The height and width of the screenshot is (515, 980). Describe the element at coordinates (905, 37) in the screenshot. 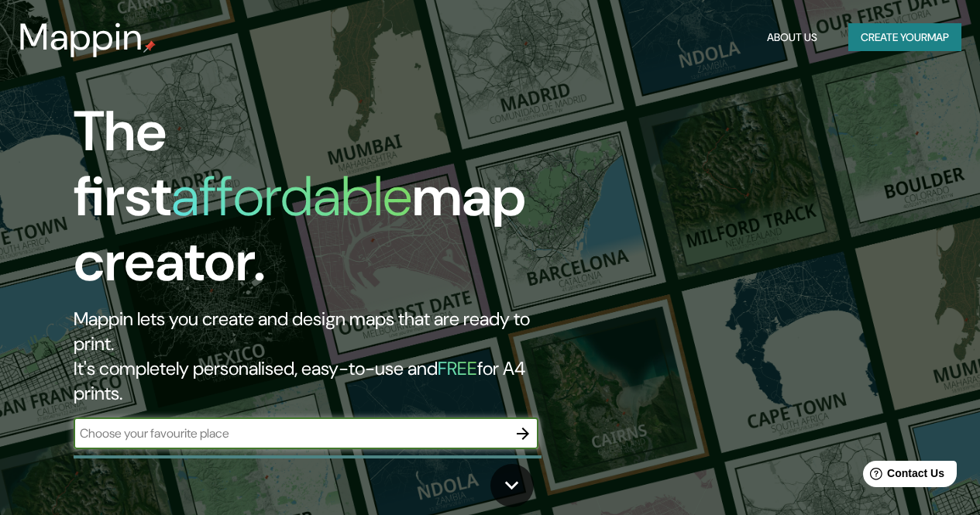

I see `button: Create yourmap` at that location.